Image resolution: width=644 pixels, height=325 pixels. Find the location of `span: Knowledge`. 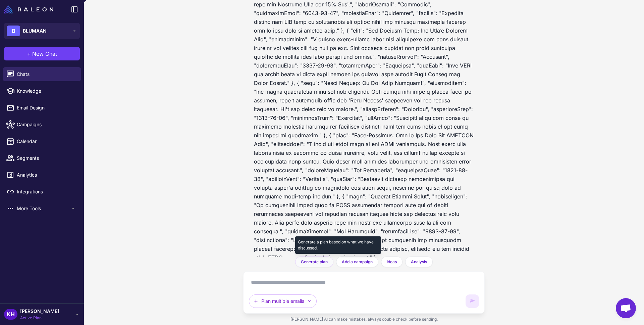

span: Knowledge is located at coordinates (46, 91).